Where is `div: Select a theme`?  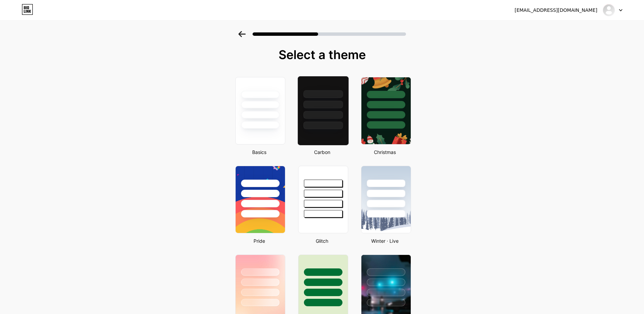
div: Select a theme is located at coordinates (322, 55).